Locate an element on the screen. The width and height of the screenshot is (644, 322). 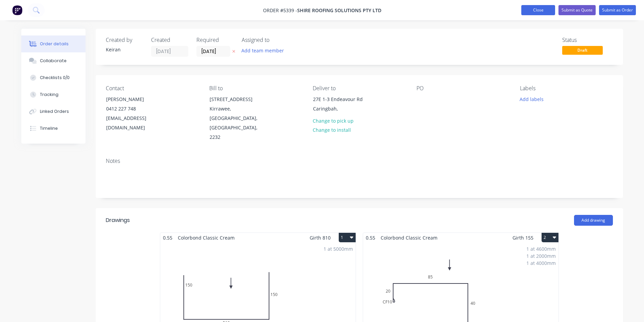
div: Bill to is located at coordinates (255, 88).